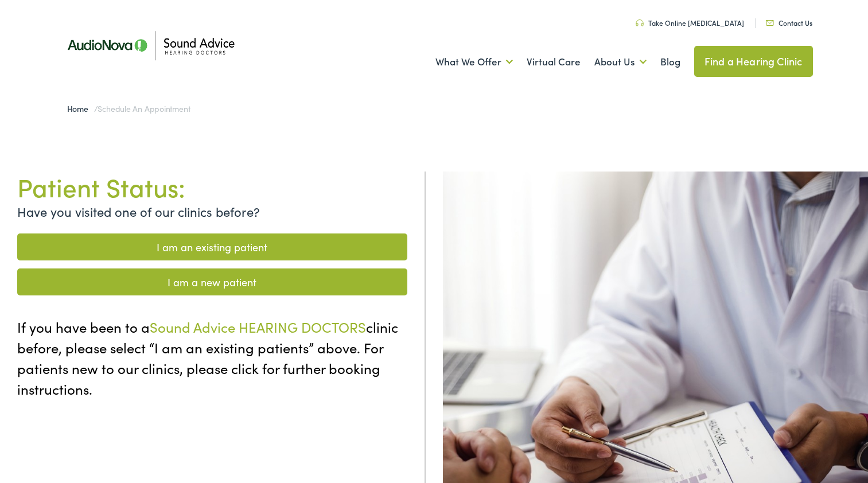 Image resolution: width=868 pixels, height=483 pixels. I want to click on span: Schedule an Appointment, so click(143, 108).